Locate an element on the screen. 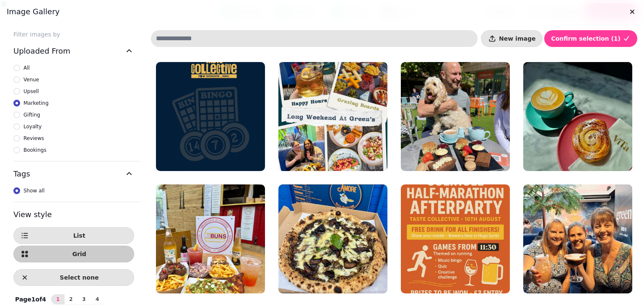 This screenshot has height=306, width=644. div: Uploaded From is located at coordinates (74, 112).